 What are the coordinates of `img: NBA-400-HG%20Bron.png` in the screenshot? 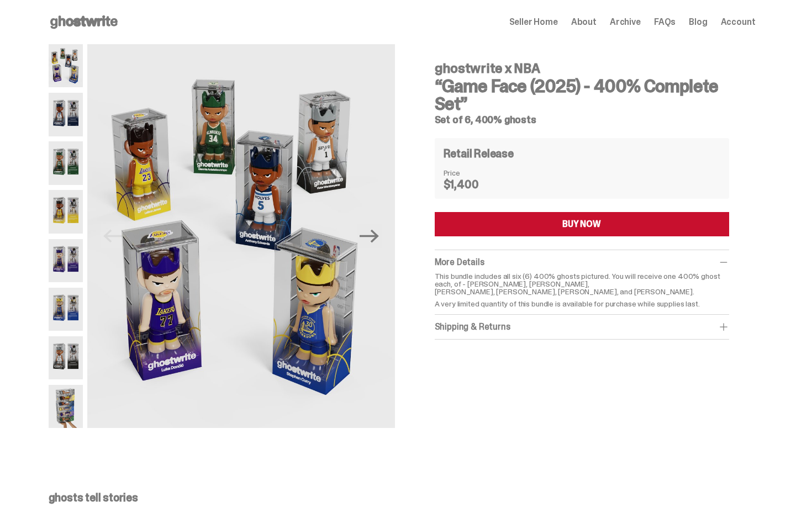 It's located at (65, 211).